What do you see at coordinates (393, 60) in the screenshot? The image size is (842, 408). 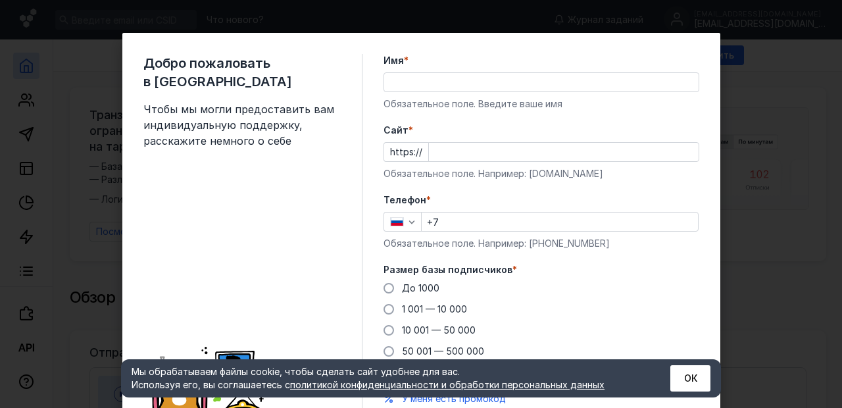 I see `span: Имя` at bounding box center [393, 60].